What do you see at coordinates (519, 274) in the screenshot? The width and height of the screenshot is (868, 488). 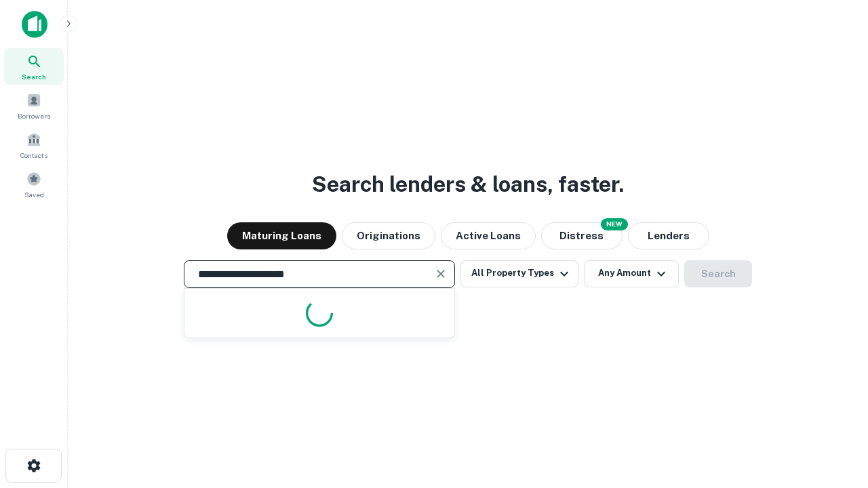 I see `button: All Property Types` at bounding box center [519, 274].